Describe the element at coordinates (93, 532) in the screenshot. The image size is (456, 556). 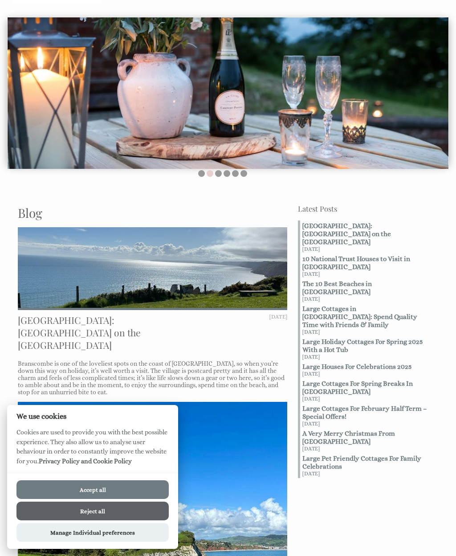
I see `button: Manage Individual preferences` at that location.